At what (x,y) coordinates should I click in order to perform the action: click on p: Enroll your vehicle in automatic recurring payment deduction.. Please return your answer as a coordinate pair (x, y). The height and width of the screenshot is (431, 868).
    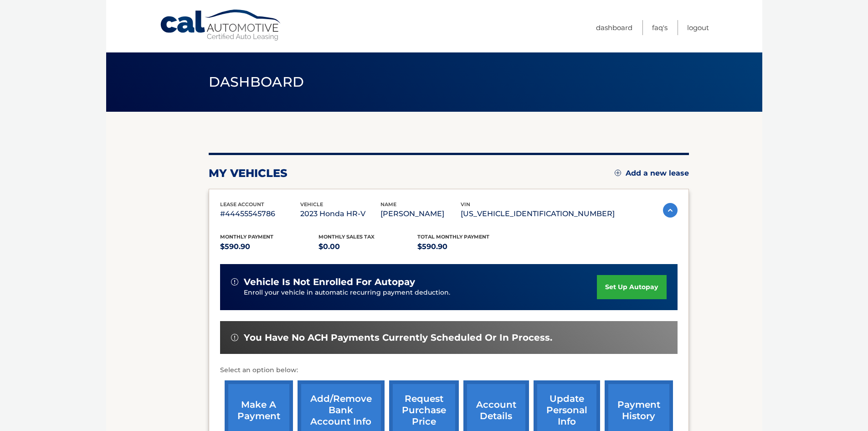
    Looking at the image, I should click on (421, 293).